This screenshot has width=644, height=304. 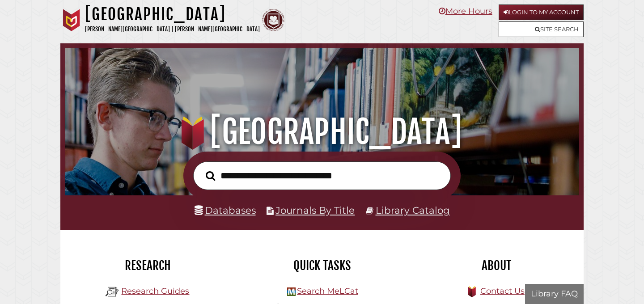 I want to click on button: Search, so click(x=210, y=176).